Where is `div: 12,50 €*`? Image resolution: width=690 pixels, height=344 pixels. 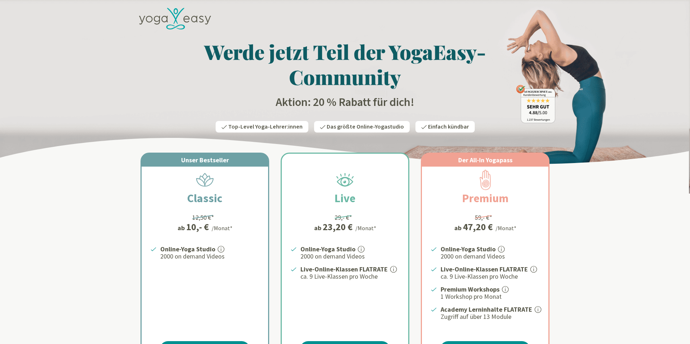 div: 12,50 €* is located at coordinates (203, 218).